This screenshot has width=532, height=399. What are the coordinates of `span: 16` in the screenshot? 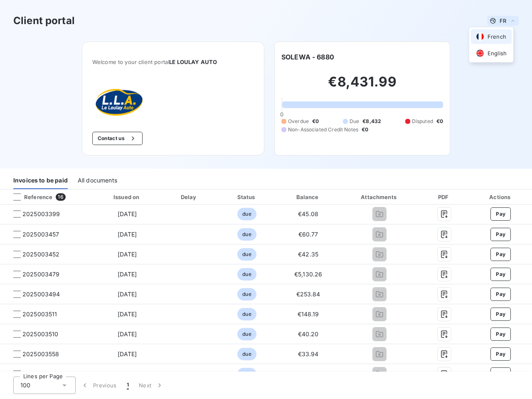 It's located at (60, 197).